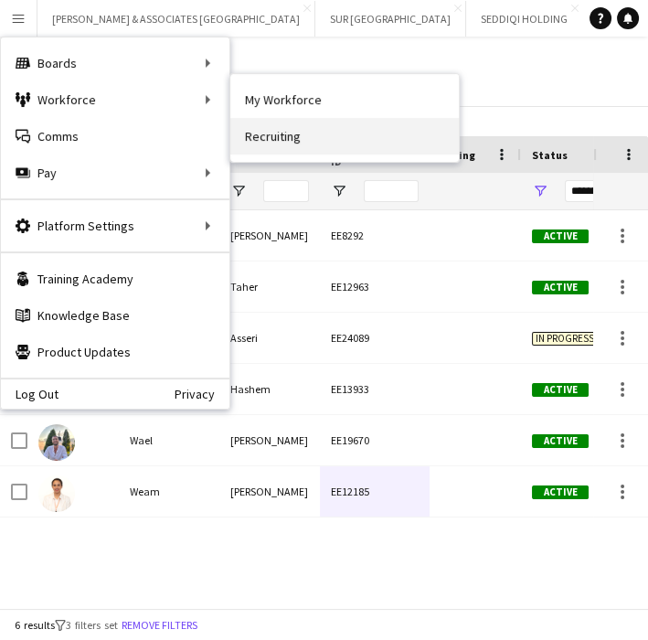 The width and height of the screenshot is (648, 640). Describe the element at coordinates (270, 337) in the screenshot. I see `div: Asseri` at that location.